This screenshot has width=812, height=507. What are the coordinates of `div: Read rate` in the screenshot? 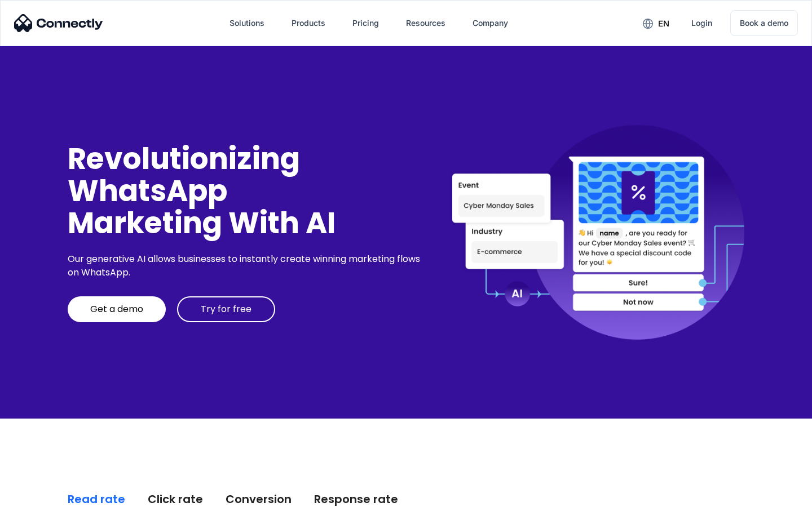 It's located at (96, 499).